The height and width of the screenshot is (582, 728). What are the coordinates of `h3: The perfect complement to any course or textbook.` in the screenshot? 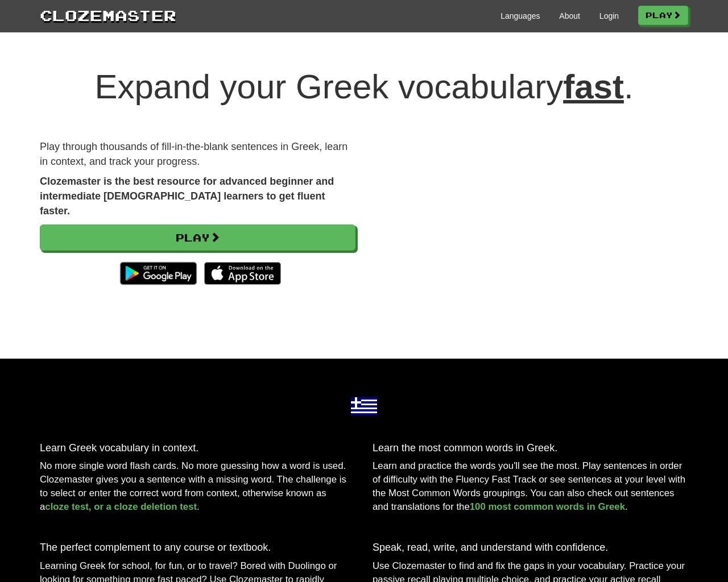 It's located at (197, 548).